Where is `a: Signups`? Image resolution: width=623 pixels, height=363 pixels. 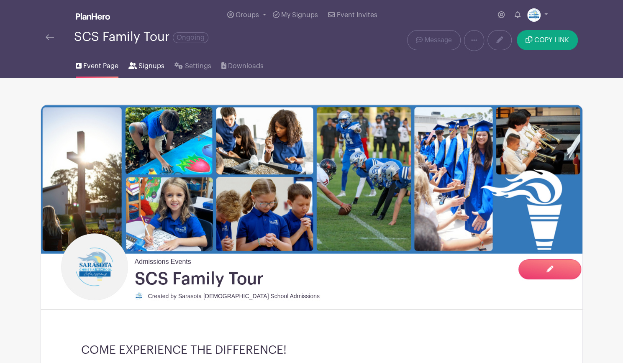
a: Signups is located at coordinates (146, 64).